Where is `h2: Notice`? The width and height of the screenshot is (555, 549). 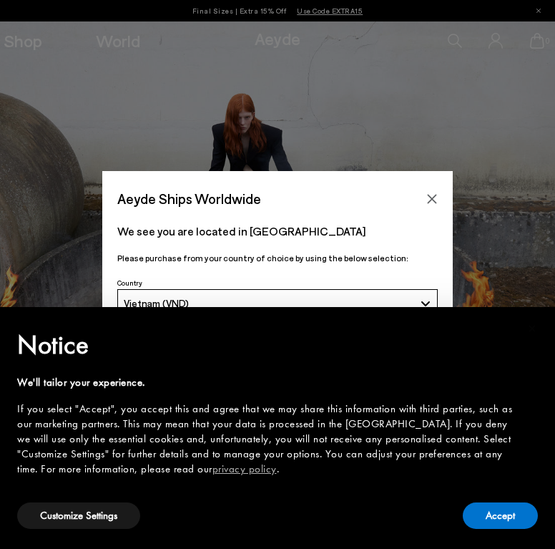
h2: Notice is located at coordinates (266, 345).